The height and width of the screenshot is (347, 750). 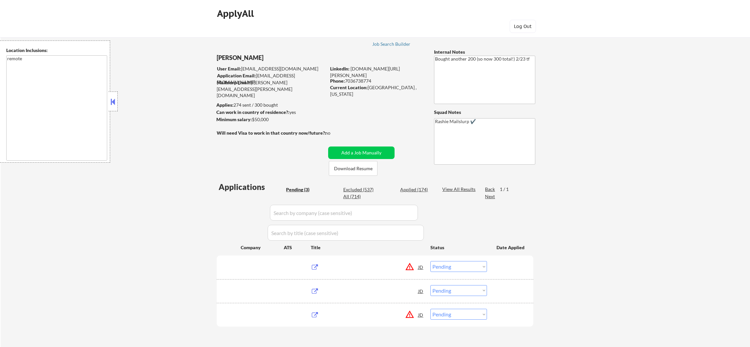 I want to click on div: Applied (174), so click(x=417, y=189).